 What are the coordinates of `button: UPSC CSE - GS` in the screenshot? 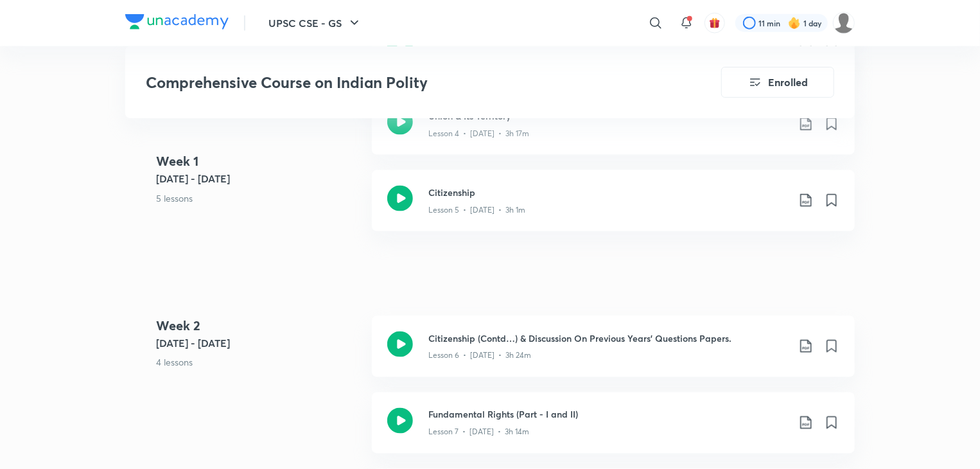 It's located at (316, 23).